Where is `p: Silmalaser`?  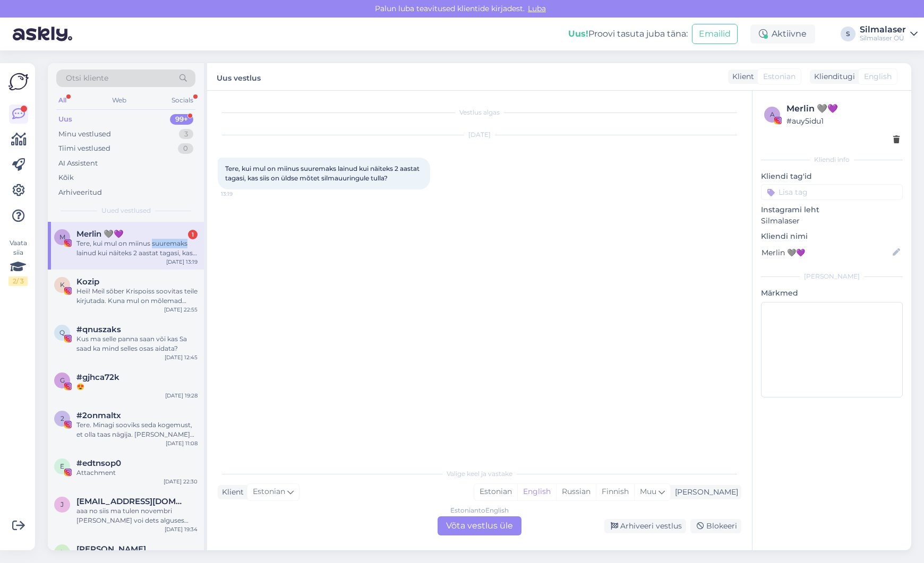 p: Silmalaser is located at coordinates (832, 221).